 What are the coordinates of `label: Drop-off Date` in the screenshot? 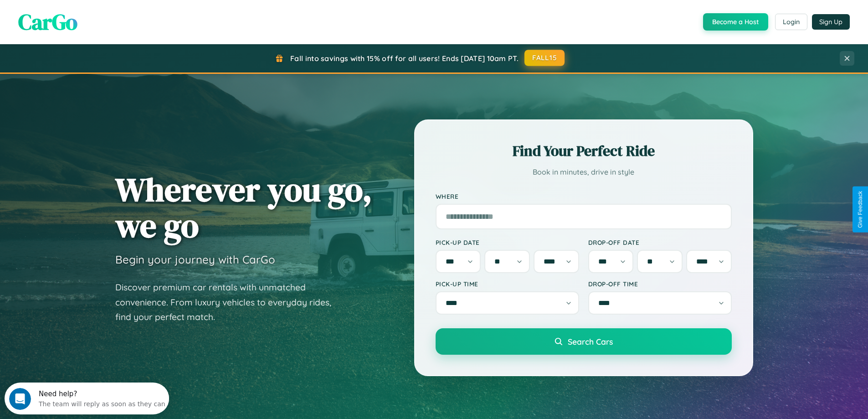 It's located at (660, 242).